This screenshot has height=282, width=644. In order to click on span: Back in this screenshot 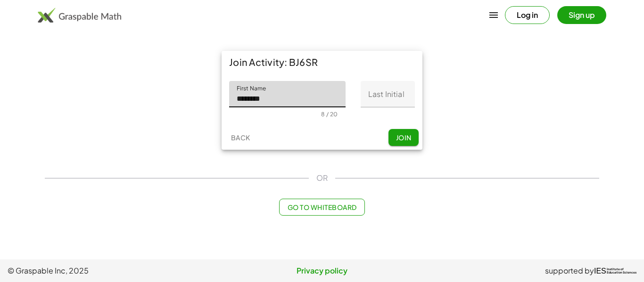, I will do `click(240, 138)`.